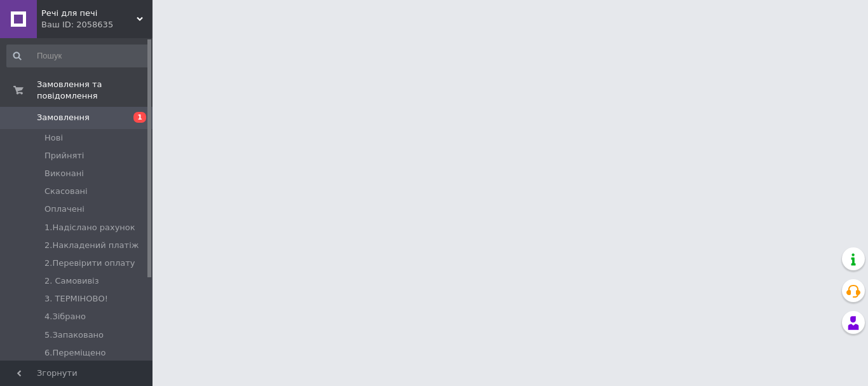 The width and height of the screenshot is (868, 386). Describe the element at coordinates (66, 191) in the screenshot. I see `span: Скасовані` at that location.